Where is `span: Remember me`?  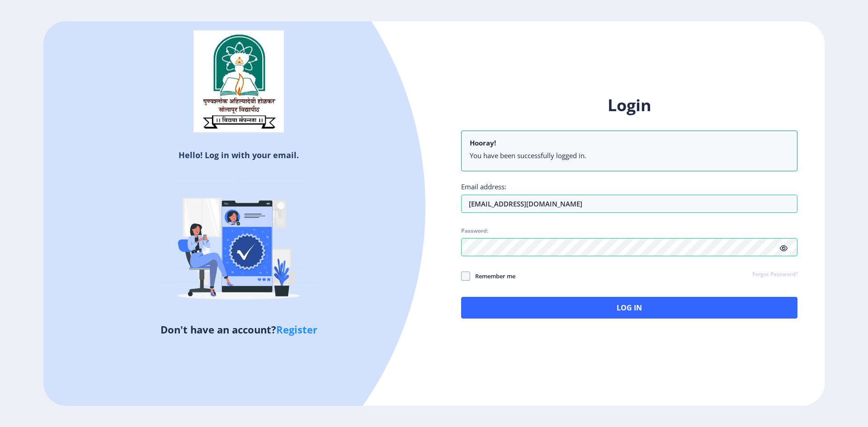
span: Remember me is located at coordinates (493, 276).